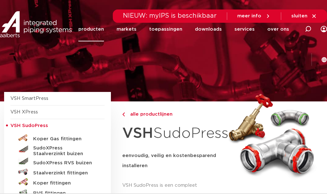 The height and width of the screenshot is (194, 327). I want to click on a: services, so click(245, 29).